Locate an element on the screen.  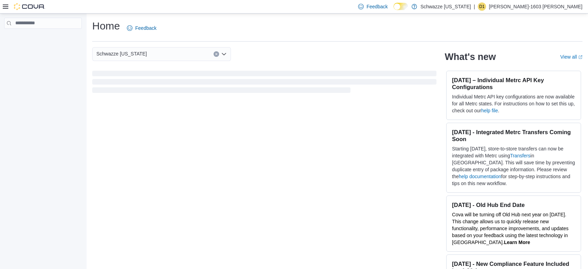
h1: Home is located at coordinates (106, 26).